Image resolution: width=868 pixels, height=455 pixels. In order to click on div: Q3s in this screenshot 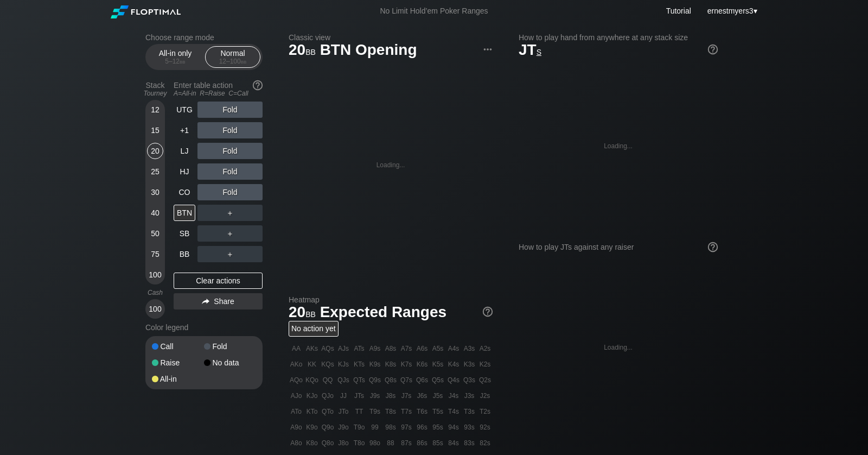, I will do `click(469, 380)`.